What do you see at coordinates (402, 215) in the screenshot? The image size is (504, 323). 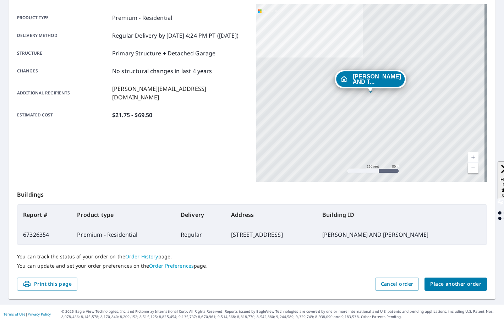 I see `th: Building ID` at bounding box center [402, 215].